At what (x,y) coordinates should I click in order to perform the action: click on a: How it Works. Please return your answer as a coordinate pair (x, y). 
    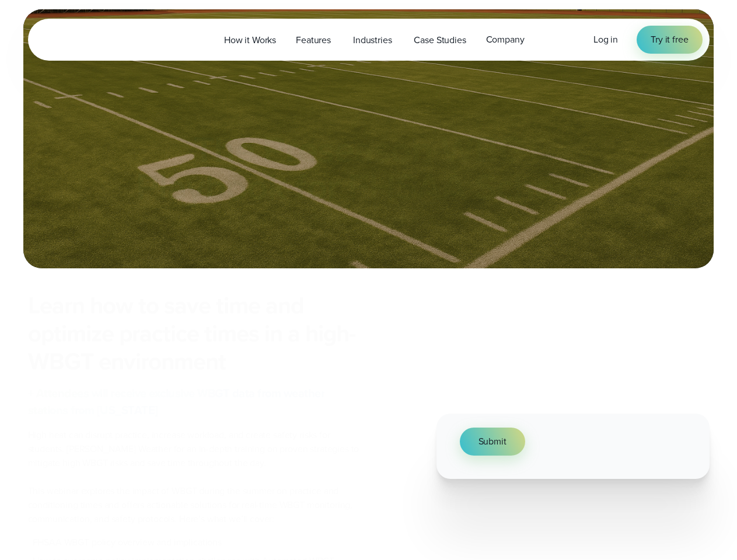
    Looking at the image, I should click on (250, 40).